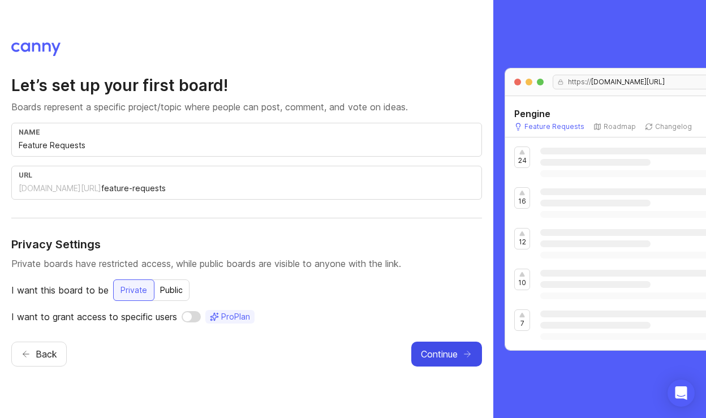 This screenshot has width=706, height=418. Describe the element at coordinates (532, 114) in the screenshot. I see `h5: Pengine` at that location.